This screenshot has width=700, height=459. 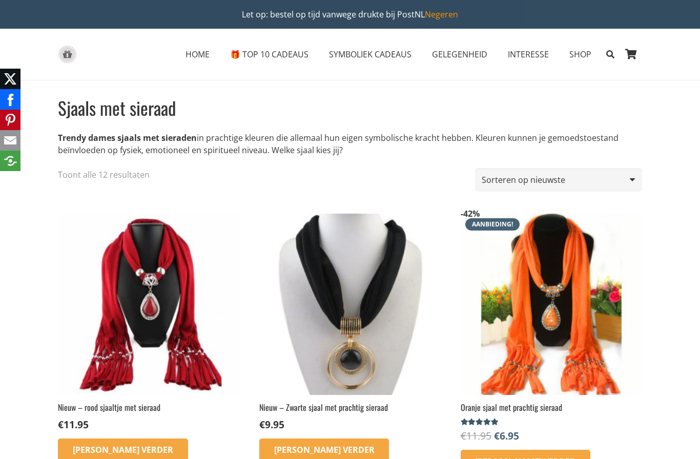 What do you see at coordinates (272, 424) in the screenshot?
I see `bdi: 9.95` at bounding box center [272, 424].